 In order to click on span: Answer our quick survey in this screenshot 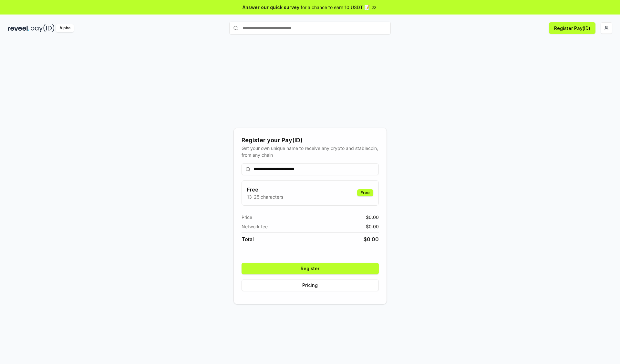, I will do `click(271, 7)`.